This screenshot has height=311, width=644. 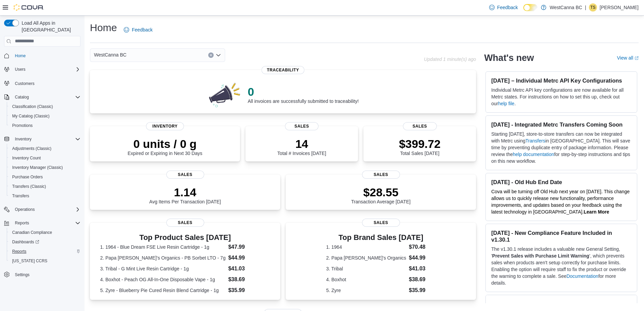 I want to click on a: Documentation, so click(x=582, y=276).